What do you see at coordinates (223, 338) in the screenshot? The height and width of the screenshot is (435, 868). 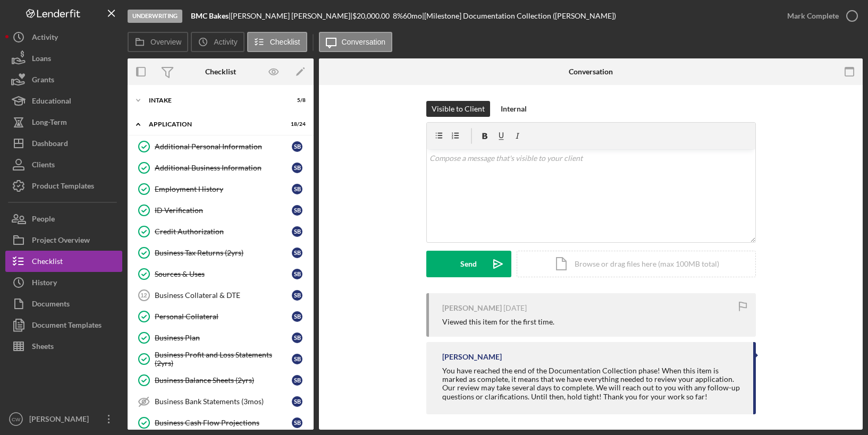 I see `div: Business Plan` at bounding box center [223, 338].